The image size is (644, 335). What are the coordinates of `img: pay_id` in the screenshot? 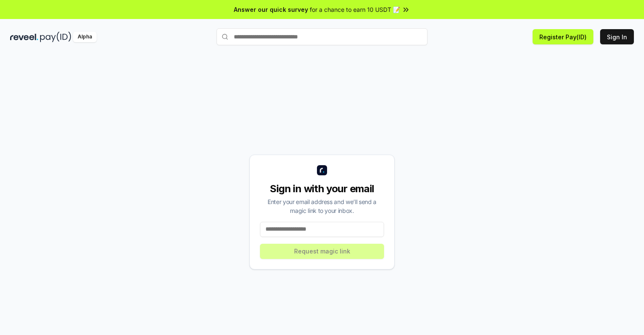 It's located at (56, 37).